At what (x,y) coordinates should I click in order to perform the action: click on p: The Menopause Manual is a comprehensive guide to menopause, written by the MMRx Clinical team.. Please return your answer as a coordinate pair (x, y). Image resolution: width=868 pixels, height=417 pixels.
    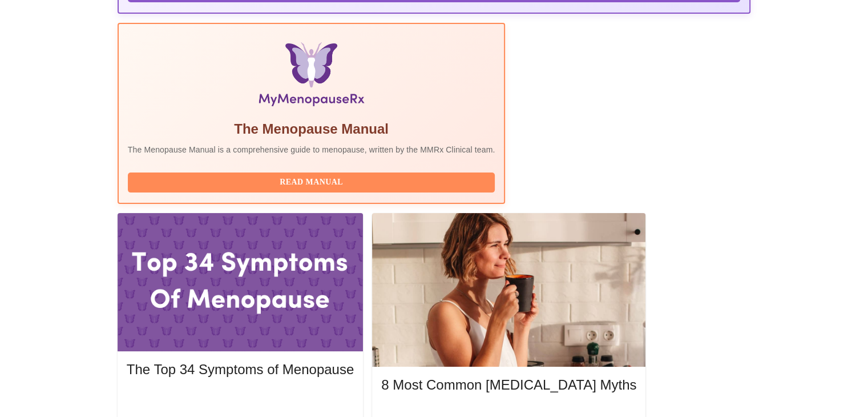
    Looking at the image, I should click on (311, 149).